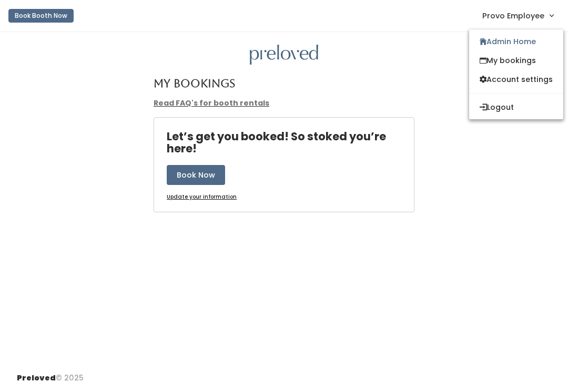 The height and width of the screenshot is (392, 568). I want to click on h4: My Bookings, so click(194, 83).